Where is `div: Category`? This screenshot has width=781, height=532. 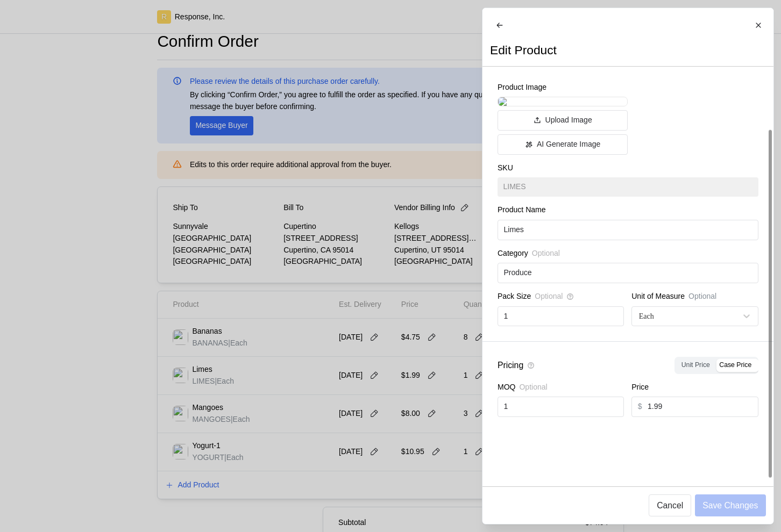 div: Category is located at coordinates (627, 255).